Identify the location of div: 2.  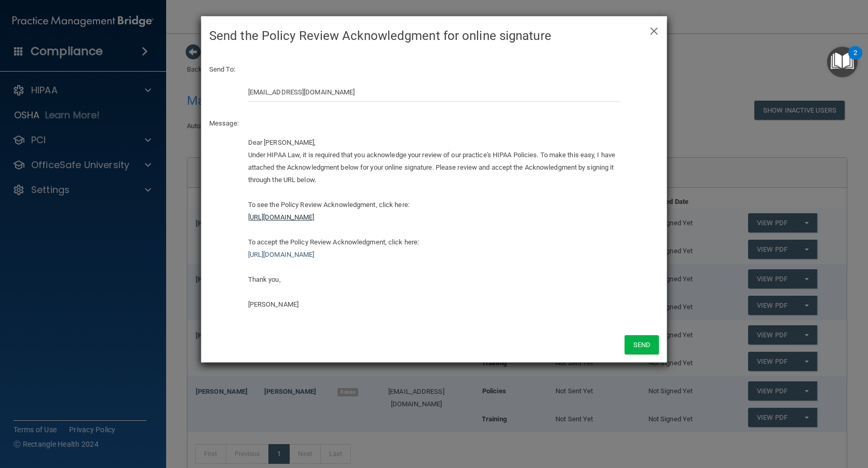
(855, 59).